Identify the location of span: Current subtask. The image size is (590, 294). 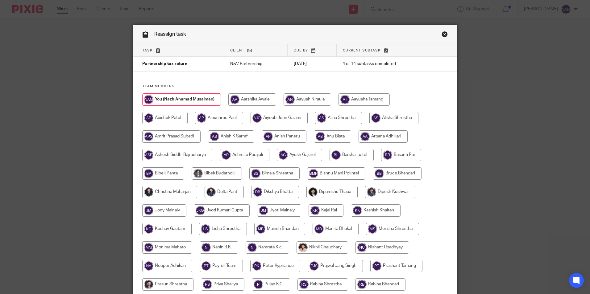
(361, 50).